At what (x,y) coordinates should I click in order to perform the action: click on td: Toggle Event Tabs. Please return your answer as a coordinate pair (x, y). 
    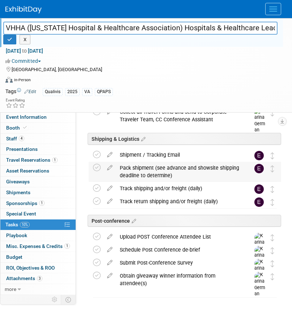
    Looking at the image, I should click on (68, 300).